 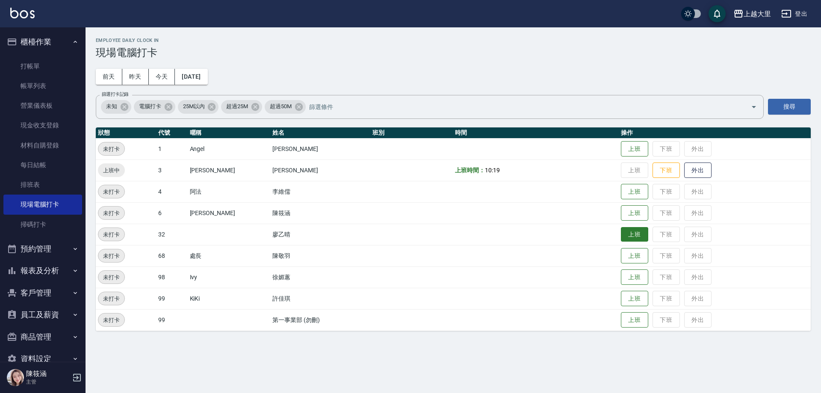 What do you see at coordinates (43, 165) in the screenshot?
I see `a: 每日結帳` at bounding box center [43, 165].